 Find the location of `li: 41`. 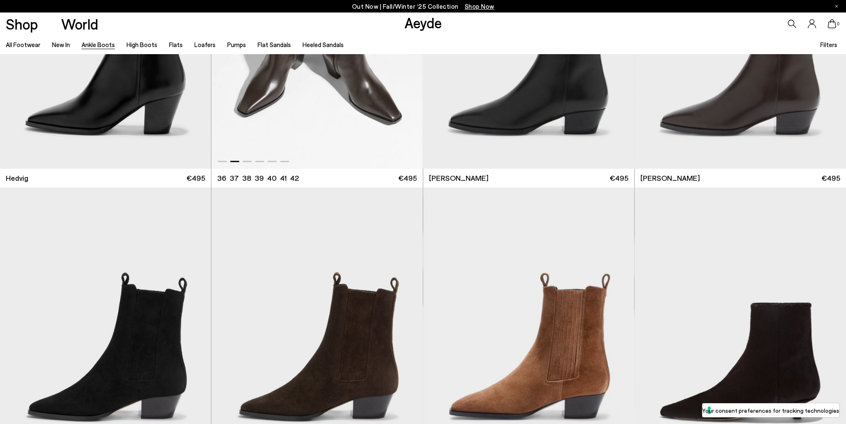

li: 41 is located at coordinates (283, 178).